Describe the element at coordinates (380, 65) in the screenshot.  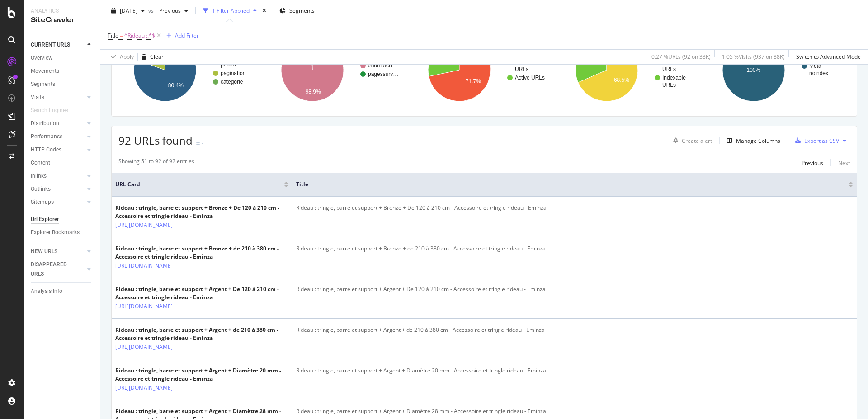
I see `text: #nomatch` at that location.